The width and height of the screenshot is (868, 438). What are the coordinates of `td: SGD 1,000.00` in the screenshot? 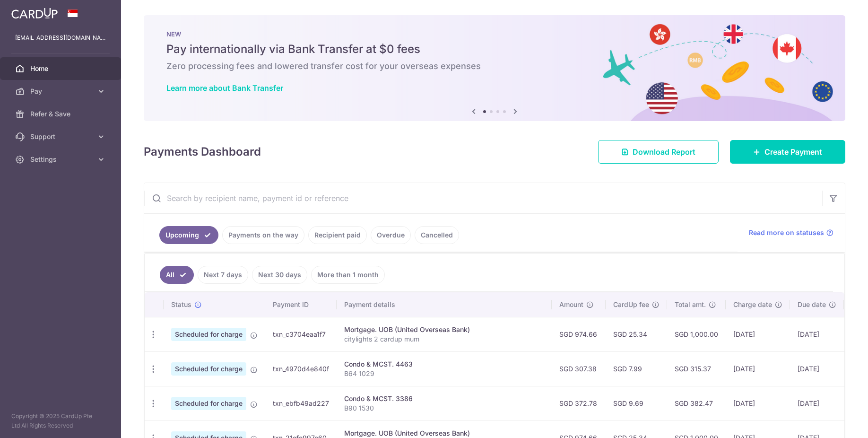 It's located at (696, 334).